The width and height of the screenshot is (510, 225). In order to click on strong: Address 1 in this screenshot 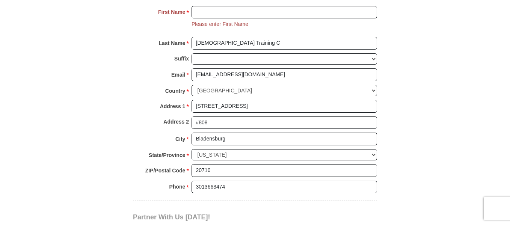, I will do `click(173, 106)`.